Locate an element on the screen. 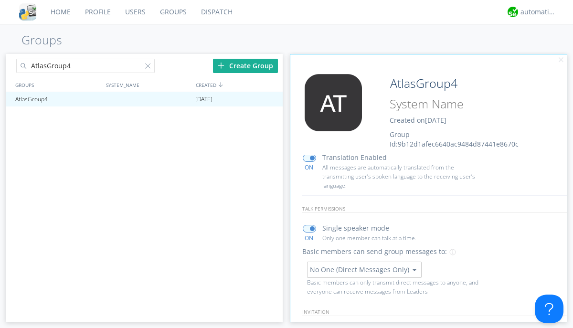 This screenshot has height=328, width=573. p: invitation is located at coordinates (435, 312).